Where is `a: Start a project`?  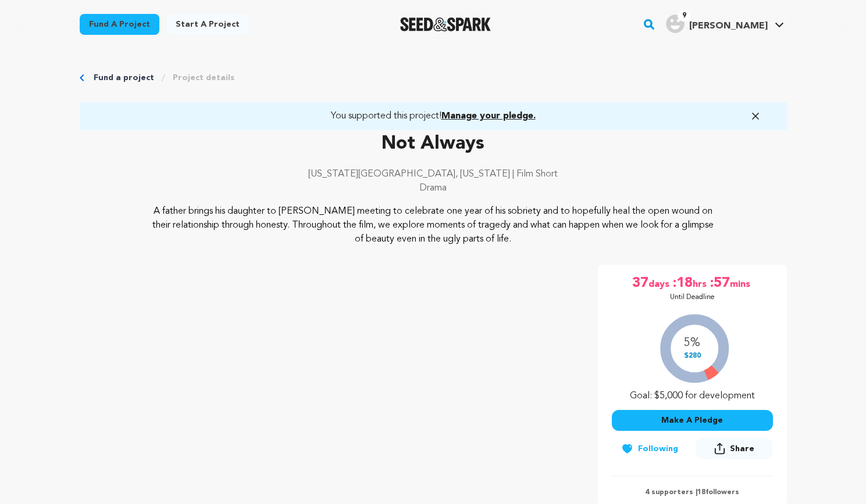 a: Start a project is located at coordinates (208, 24).